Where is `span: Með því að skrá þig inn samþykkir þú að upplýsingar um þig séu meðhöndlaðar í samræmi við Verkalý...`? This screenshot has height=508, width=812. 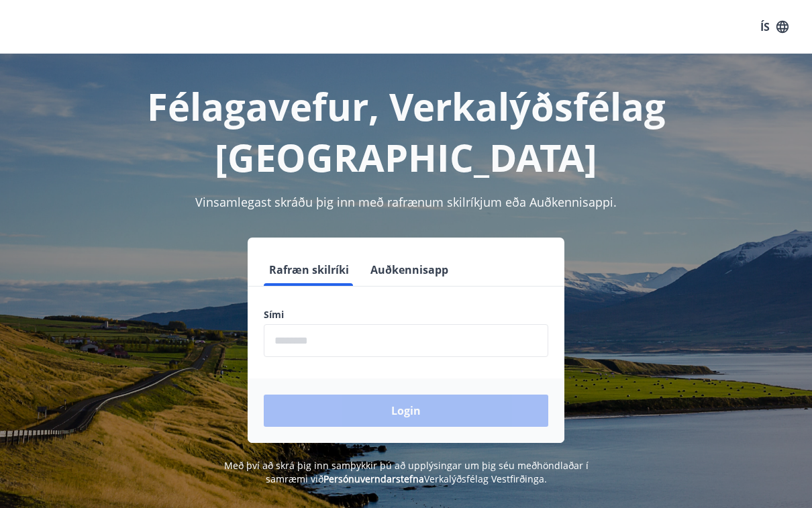
span: Með því að skrá þig inn samþykkir þú að upplýsingar um þig séu meðhöndlaðar í samræmi við Verkalý... is located at coordinates (406, 472).